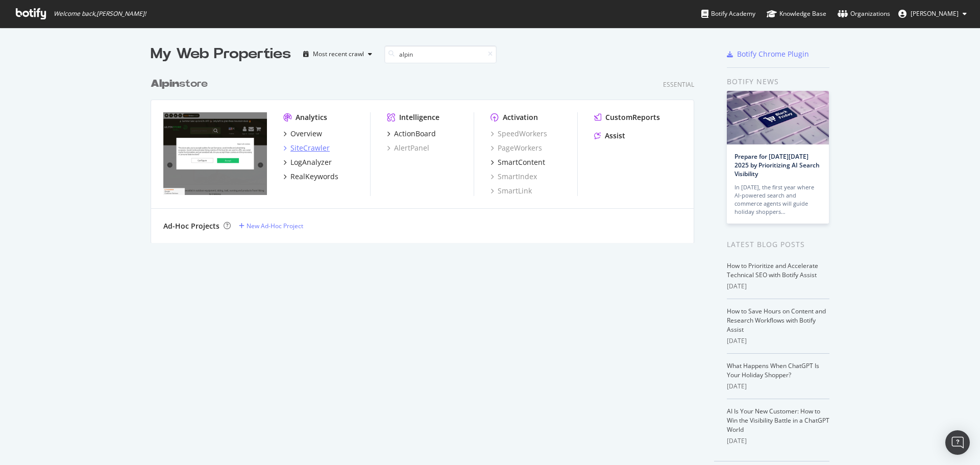 This screenshot has width=980, height=465. I want to click on div: Assist, so click(615, 136).